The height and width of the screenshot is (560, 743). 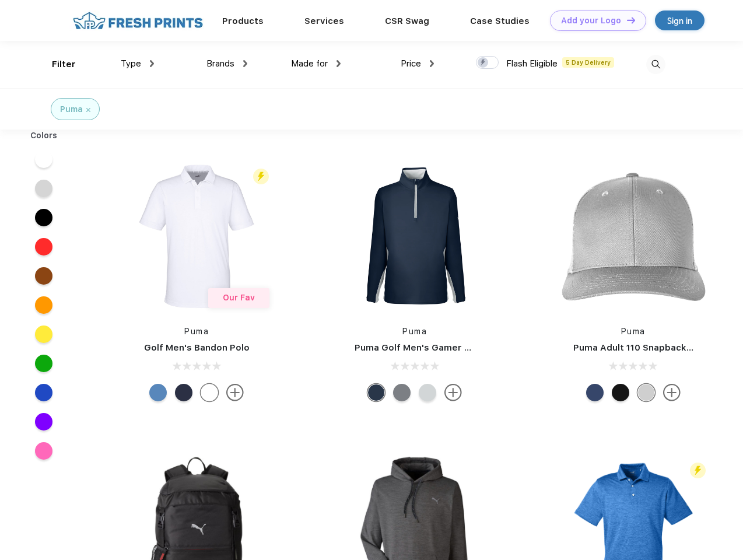 What do you see at coordinates (88, 110) in the screenshot?
I see `img: filter_cancel.svg` at bounding box center [88, 110].